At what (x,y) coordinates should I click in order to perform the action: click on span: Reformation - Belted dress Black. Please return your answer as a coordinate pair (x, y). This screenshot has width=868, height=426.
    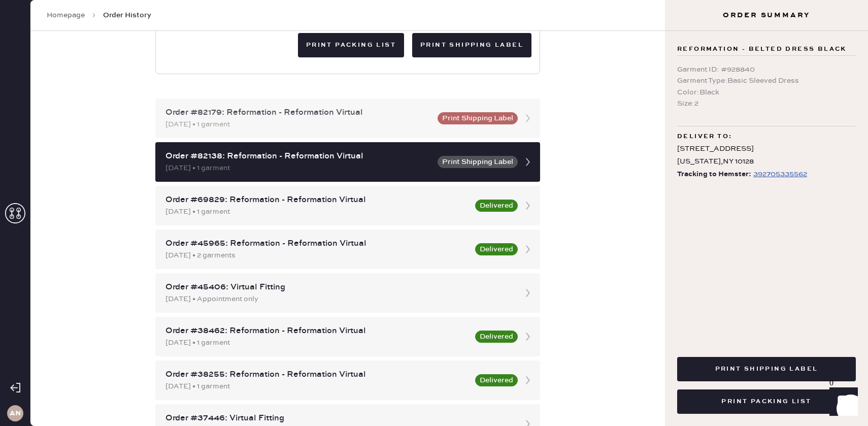
    Looking at the image, I should click on (762, 49).